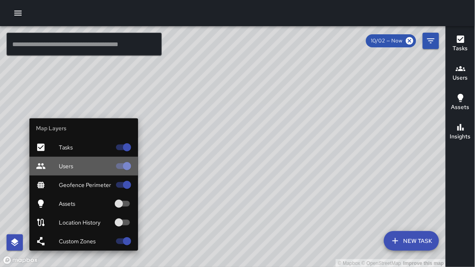 The image size is (475, 267). What do you see at coordinates (84, 185) in the screenshot?
I see `div: Geofence Perimeter` at bounding box center [84, 185].